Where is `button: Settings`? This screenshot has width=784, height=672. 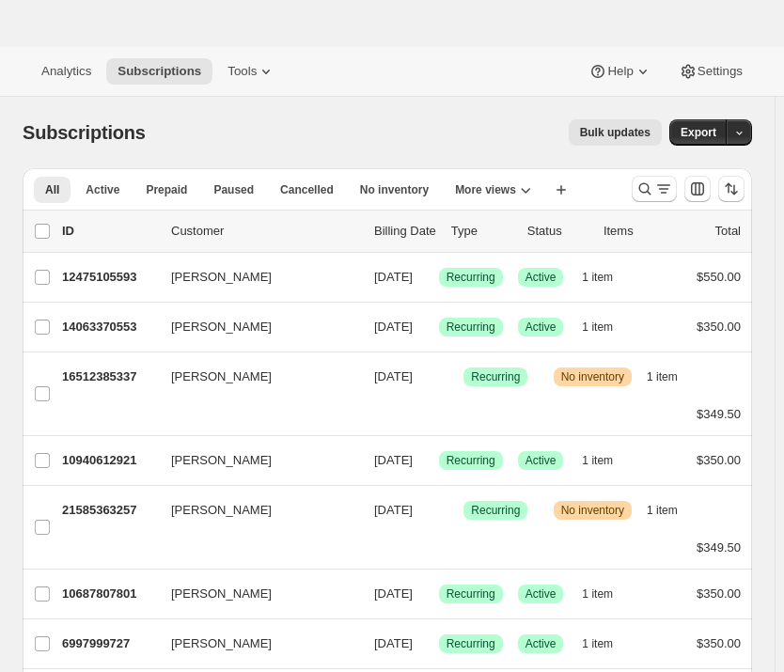 button: Settings is located at coordinates (711, 71).